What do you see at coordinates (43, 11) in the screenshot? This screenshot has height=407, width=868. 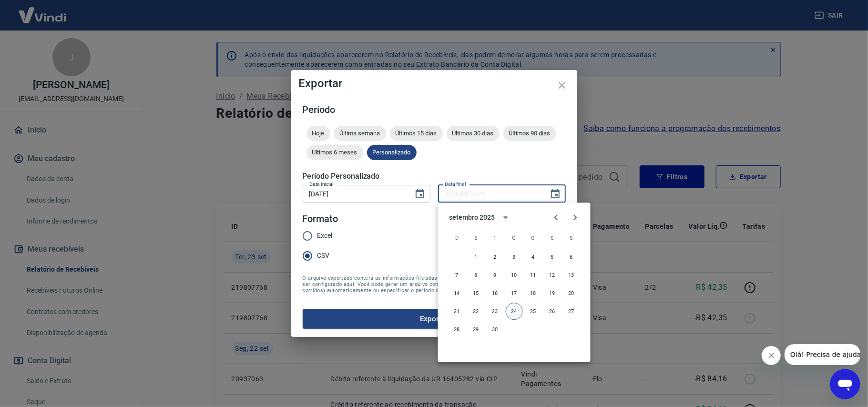 I see `span: Olá! Precisa de ajuda?` at bounding box center [43, 11].